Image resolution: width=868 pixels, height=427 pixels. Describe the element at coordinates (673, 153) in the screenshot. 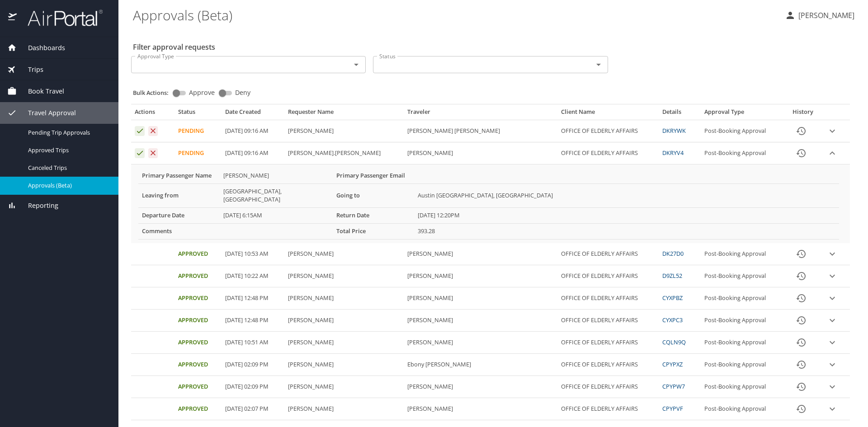

I see `a: DKRYV4` at that location.